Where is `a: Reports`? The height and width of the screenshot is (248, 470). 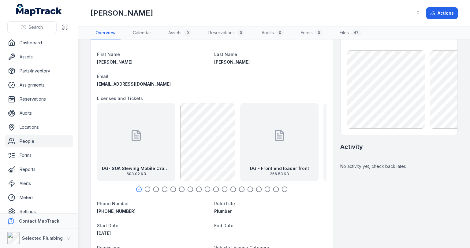 a: Reports is located at coordinates (39, 170).